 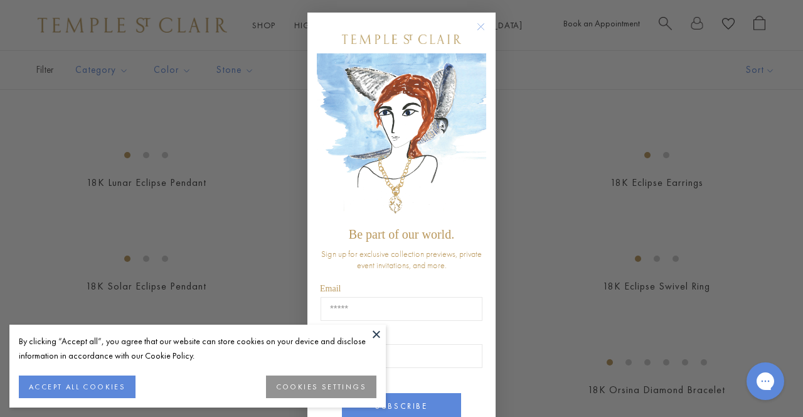 I want to click on button: Close dialog, so click(x=487, y=33).